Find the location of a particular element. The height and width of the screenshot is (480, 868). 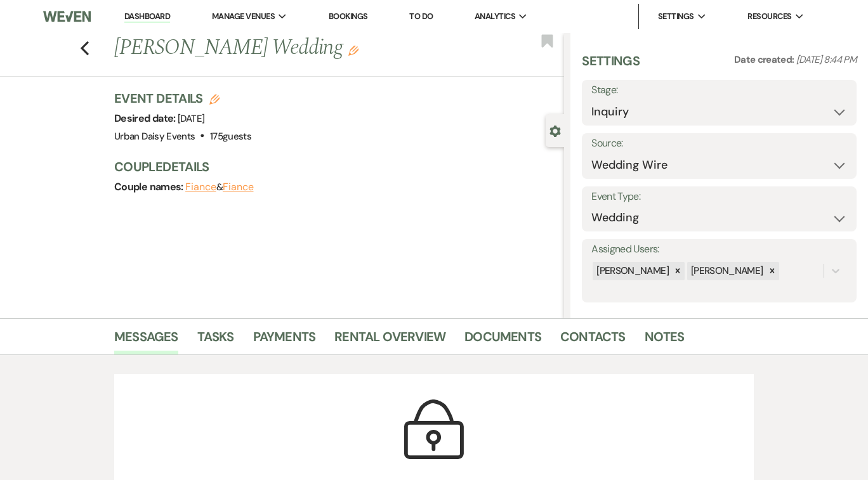

label: Stage: is located at coordinates (719, 90).